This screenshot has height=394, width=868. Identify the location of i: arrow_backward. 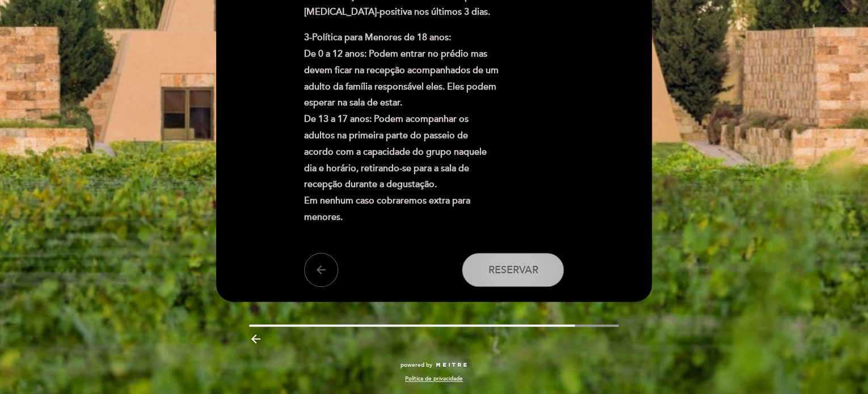
(256, 339).